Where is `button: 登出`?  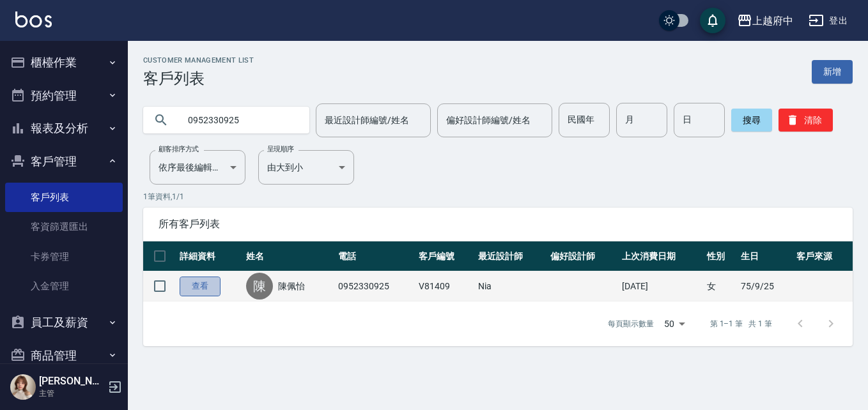 button: 登出 is located at coordinates (828, 21).